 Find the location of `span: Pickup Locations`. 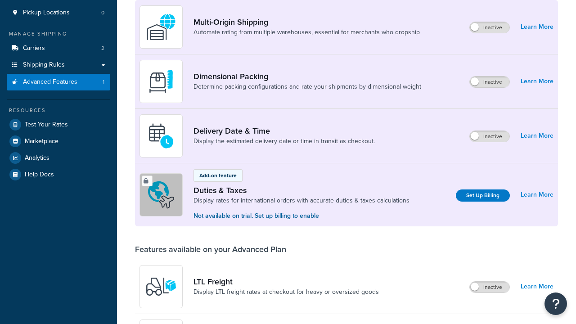

span: Pickup Locations is located at coordinates (46, 13).